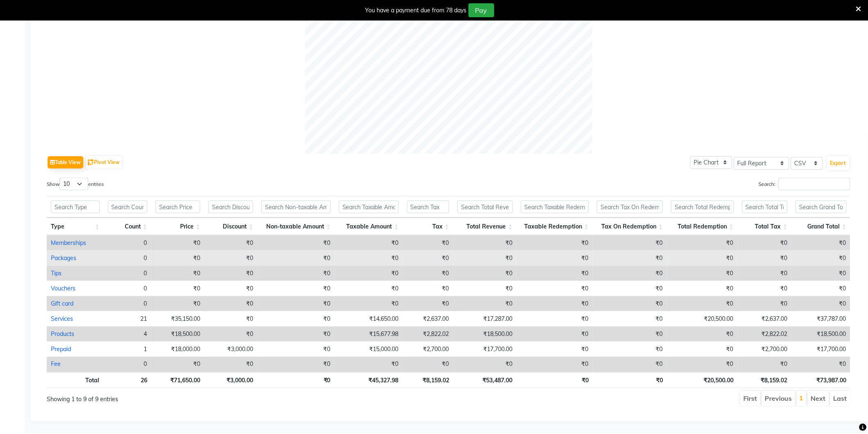  What do you see at coordinates (128, 226) in the screenshot?
I see `th: Count: activate to sort column ascending` at bounding box center [128, 226].